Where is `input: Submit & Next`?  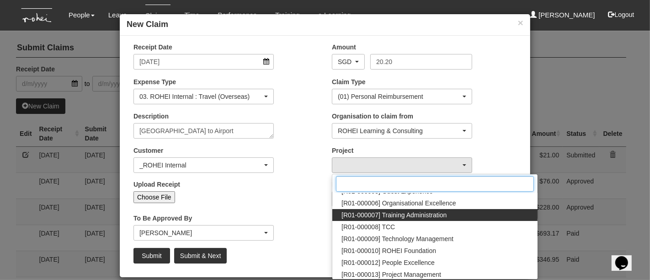
input: Submit & Next is located at coordinates (200, 255).